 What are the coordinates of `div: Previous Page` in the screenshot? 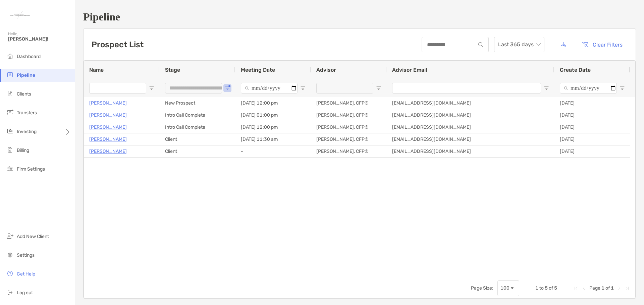 It's located at (584, 288).